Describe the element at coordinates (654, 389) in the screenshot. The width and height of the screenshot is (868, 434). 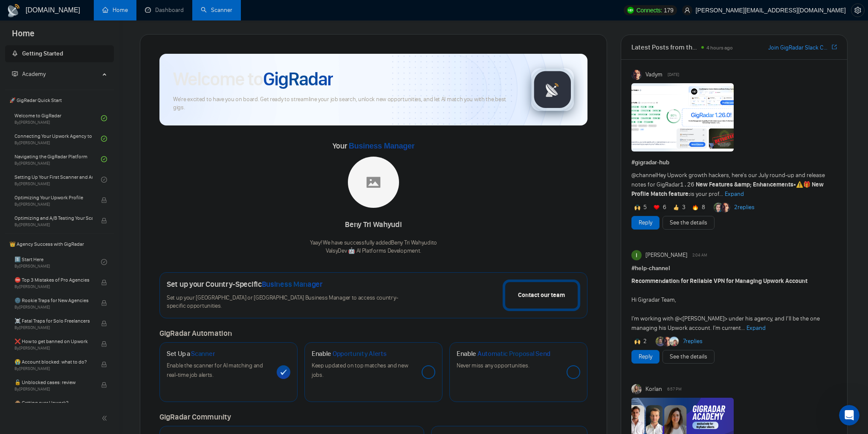
I see `span: Korlan` at that location.